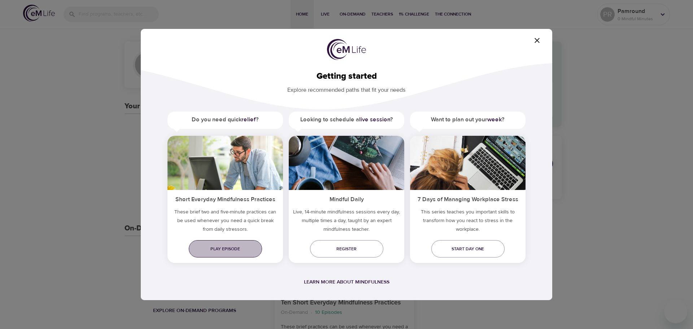  What do you see at coordinates (249, 119) in the screenshot?
I see `a: relief` at bounding box center [249, 119].